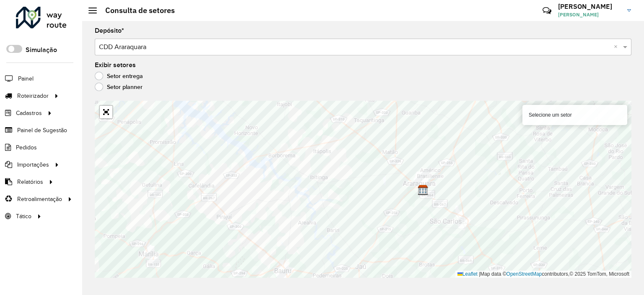 Image resolution: width=644 pixels, height=295 pixels. Describe the element at coordinates (42, 130) in the screenshot. I see `span: Painel de Sugestão` at that location.